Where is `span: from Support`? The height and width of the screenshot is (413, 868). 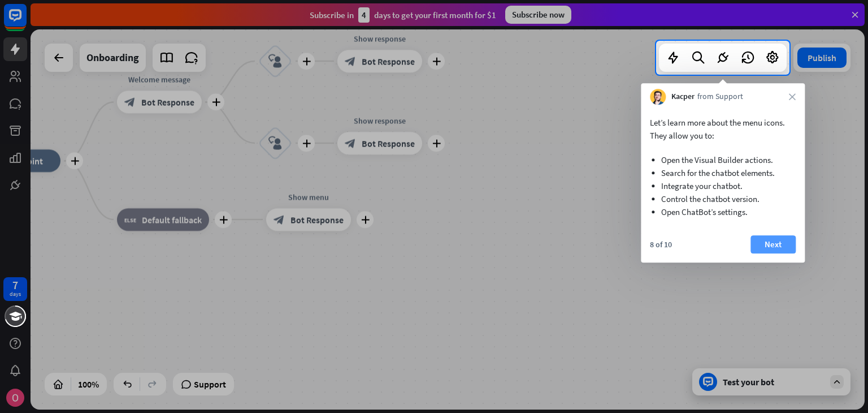
span: from Support is located at coordinates (720, 97).